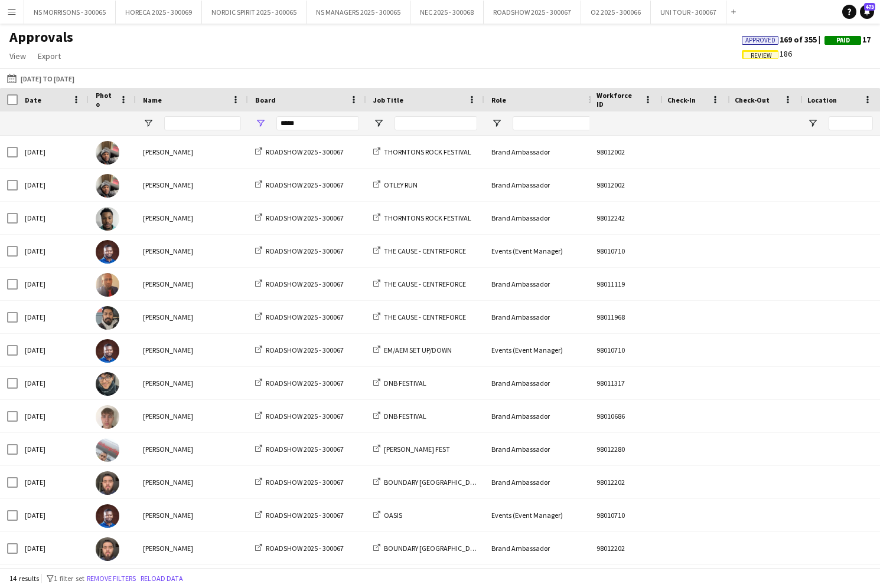 The height and width of the screenshot is (588, 880). Describe the element at coordinates (318, 123) in the screenshot. I see `input: Board Filter Input` at that location.